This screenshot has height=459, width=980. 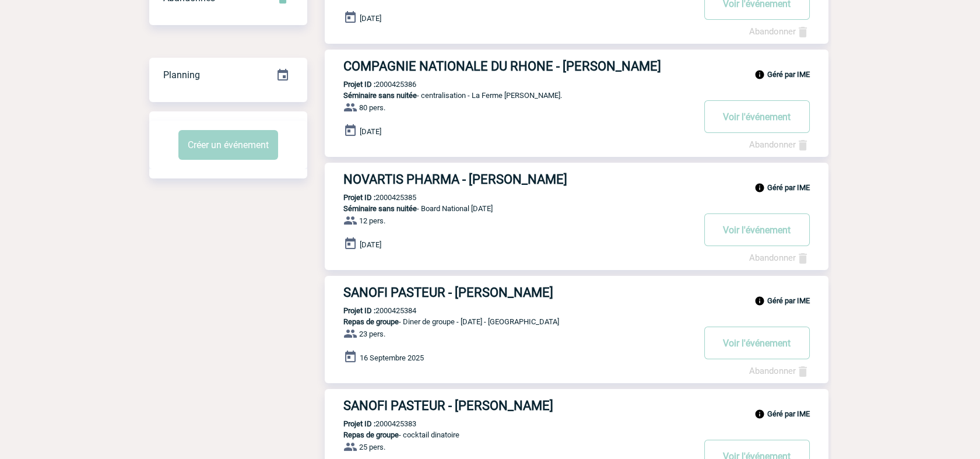 I want to click on span: 80 pers., so click(x=372, y=107).